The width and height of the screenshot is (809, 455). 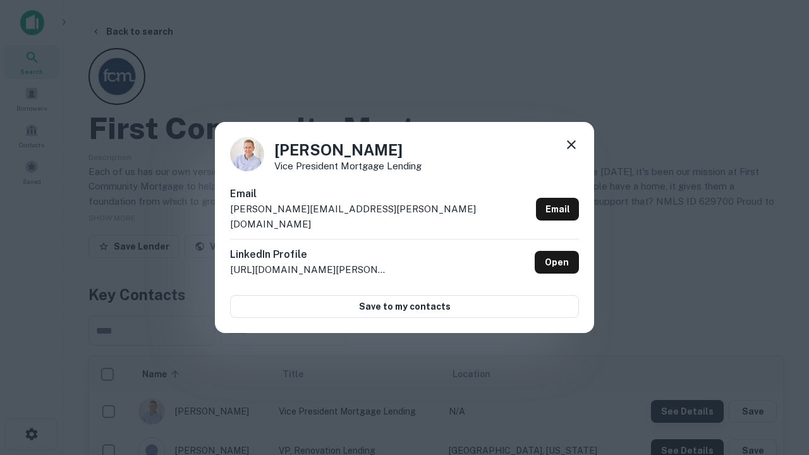 I want to click on h6: Email, so click(x=381, y=194).